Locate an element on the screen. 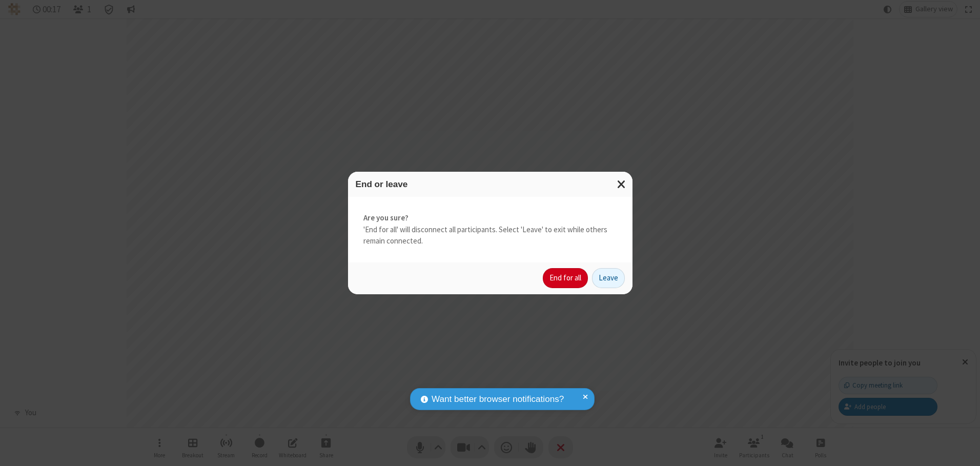 The height and width of the screenshot is (466, 980). strong: Are you sure? is located at coordinates (490, 218).